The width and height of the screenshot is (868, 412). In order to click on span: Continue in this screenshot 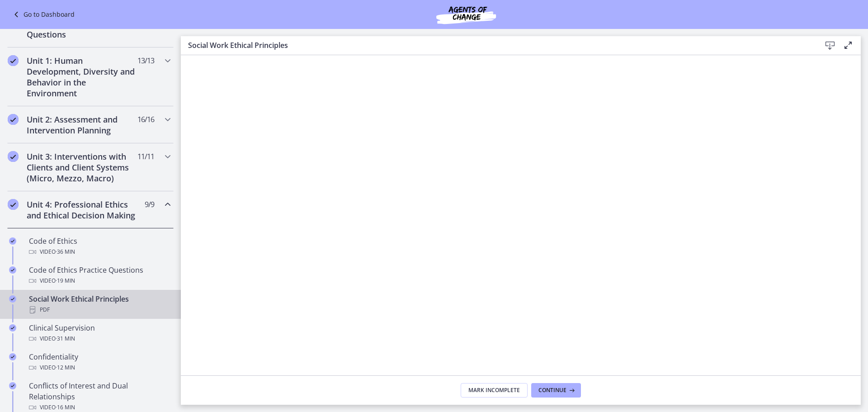, I will do `click(552, 390)`.